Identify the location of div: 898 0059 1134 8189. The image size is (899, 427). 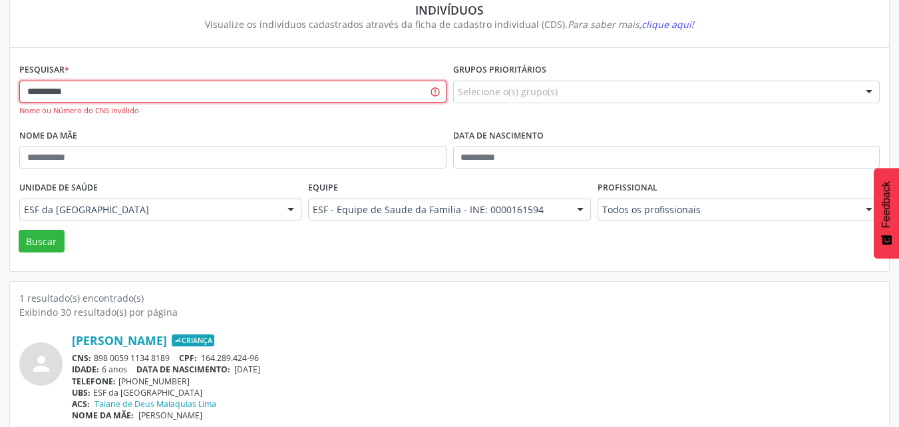
(476, 357).